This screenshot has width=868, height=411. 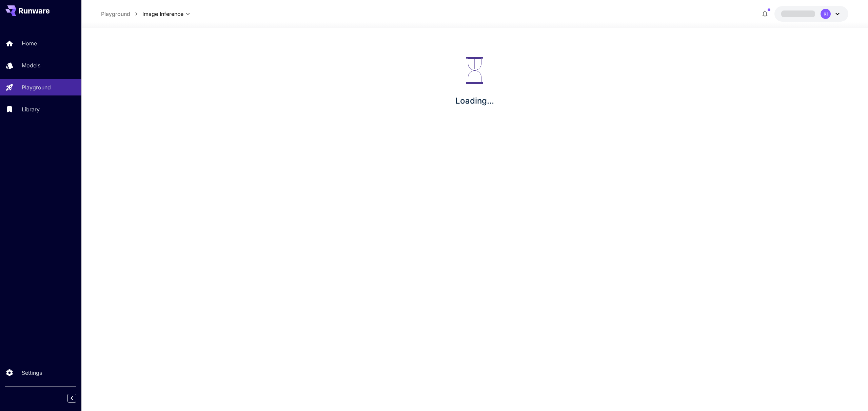 I want to click on button: KI, so click(x=812, y=14).